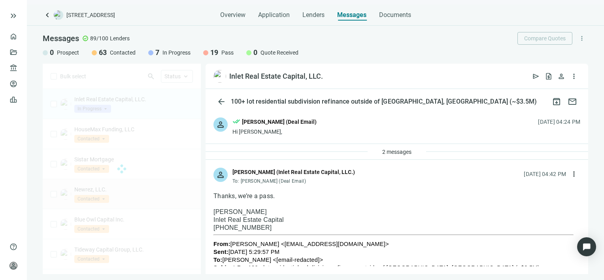  What do you see at coordinates (13, 247) in the screenshot?
I see `span: help` at bounding box center [13, 247].